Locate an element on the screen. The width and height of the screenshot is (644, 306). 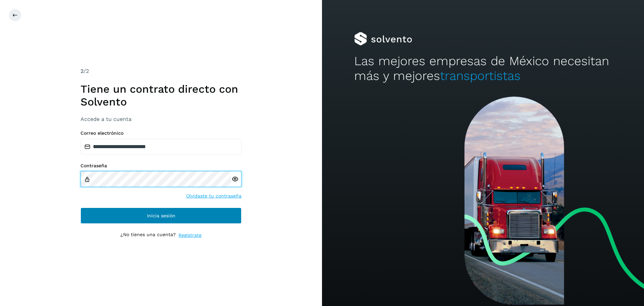
button: Inicia sesión is located at coordinates (161, 216).